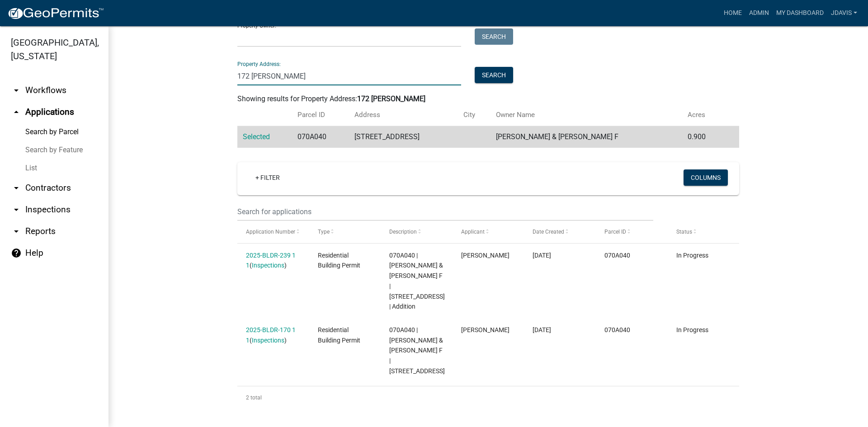 This screenshot has height=427, width=868. I want to click on a: Home, so click(732, 13).